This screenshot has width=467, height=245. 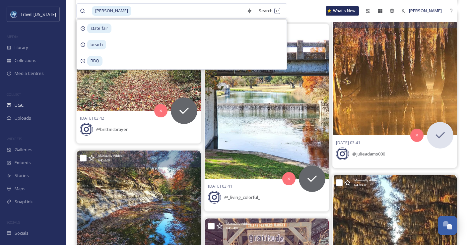 What do you see at coordinates (448, 226) in the screenshot?
I see `button: Open Chat` at bounding box center [448, 226].